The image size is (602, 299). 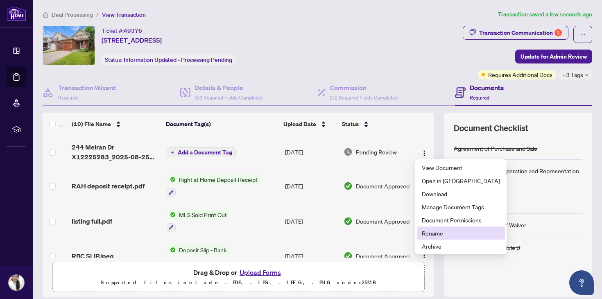 I want to click on span: Manage Document Tags, so click(x=461, y=207).